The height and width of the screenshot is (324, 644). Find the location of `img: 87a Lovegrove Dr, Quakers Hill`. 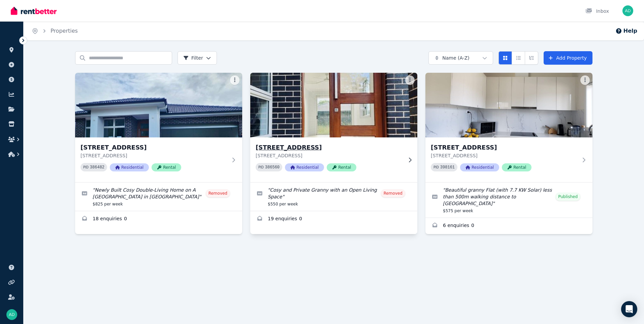

img: 87a Lovegrove Dr, Quakers Hill is located at coordinates (509, 105).